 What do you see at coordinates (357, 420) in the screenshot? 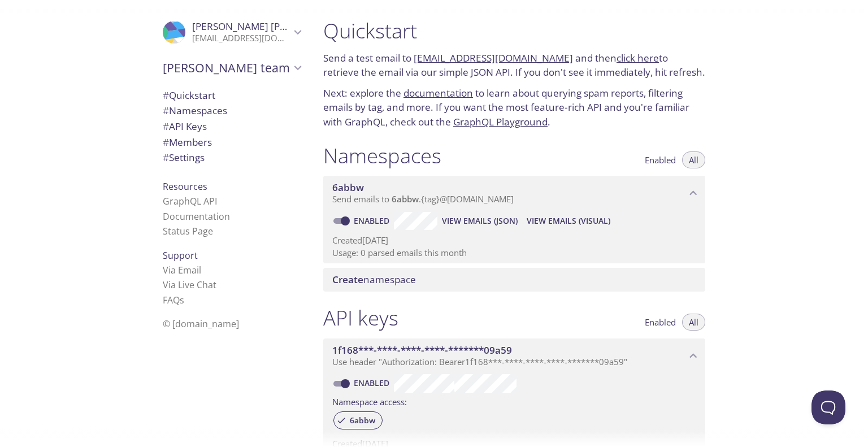
I see `div: 6abbw` at bounding box center [357, 420].